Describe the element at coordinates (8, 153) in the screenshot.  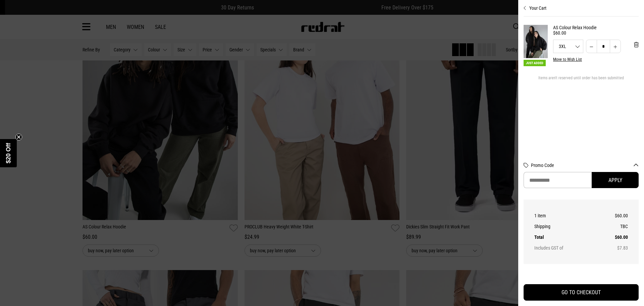
I see `span: $20 Off` at that location.